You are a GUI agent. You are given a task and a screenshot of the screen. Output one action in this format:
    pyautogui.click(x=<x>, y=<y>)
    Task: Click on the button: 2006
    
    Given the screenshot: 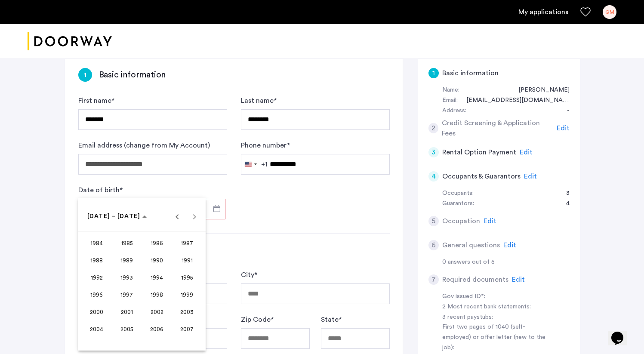 What is the action you would take?
    pyautogui.click(x=157, y=329)
    